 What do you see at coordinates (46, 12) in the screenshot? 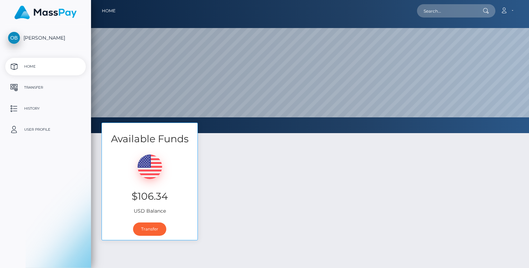
I see `img: MassPay` at bounding box center [46, 12].